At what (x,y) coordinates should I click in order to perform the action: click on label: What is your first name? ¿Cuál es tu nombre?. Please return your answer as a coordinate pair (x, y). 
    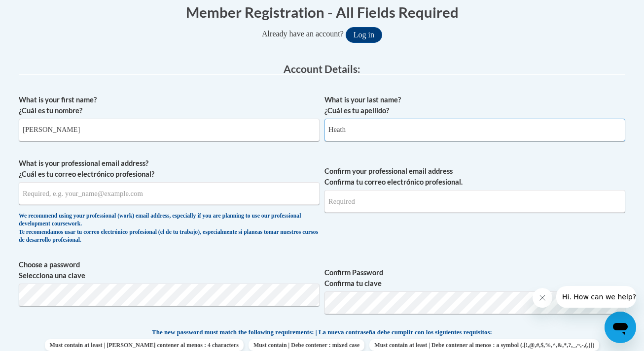
    Looking at the image, I should click on (169, 106).